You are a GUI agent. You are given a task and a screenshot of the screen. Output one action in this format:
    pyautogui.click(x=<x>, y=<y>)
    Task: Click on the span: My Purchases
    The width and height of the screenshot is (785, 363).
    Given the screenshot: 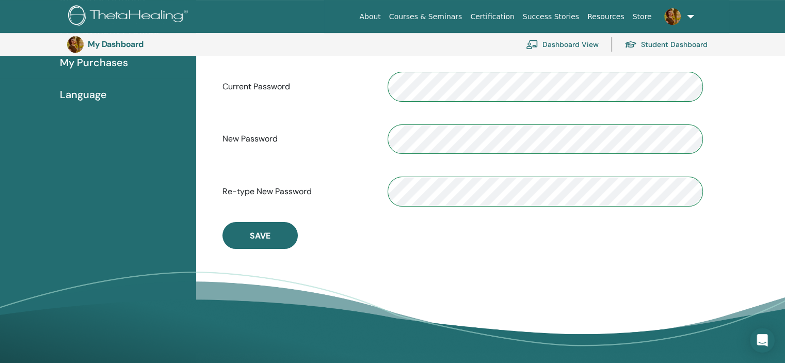 What is the action you would take?
    pyautogui.click(x=94, y=62)
    